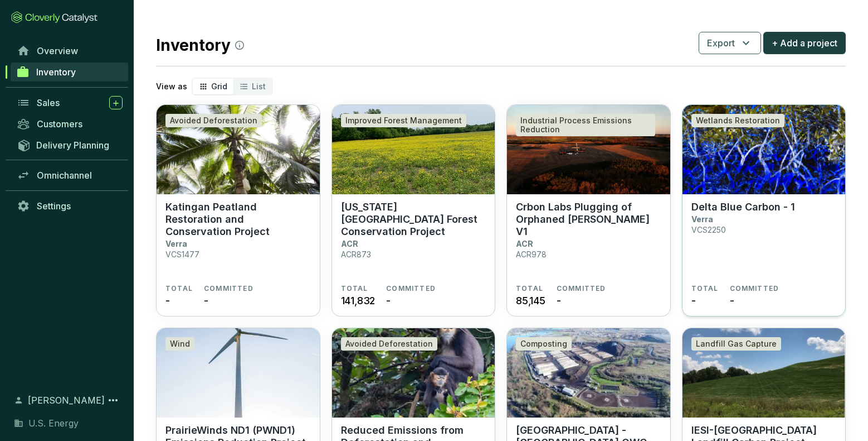  What do you see at coordinates (182, 253) in the screenshot?
I see `p: VCS1477` at bounding box center [182, 253].